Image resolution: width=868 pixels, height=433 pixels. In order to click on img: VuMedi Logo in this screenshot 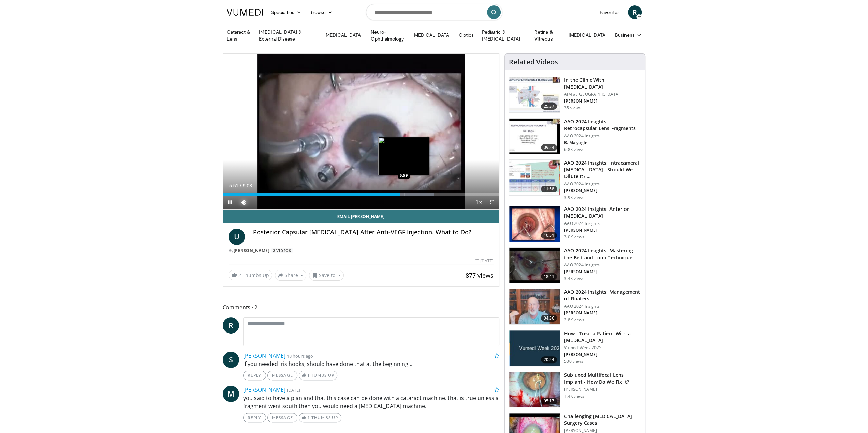, I will do `click(245, 12)`.